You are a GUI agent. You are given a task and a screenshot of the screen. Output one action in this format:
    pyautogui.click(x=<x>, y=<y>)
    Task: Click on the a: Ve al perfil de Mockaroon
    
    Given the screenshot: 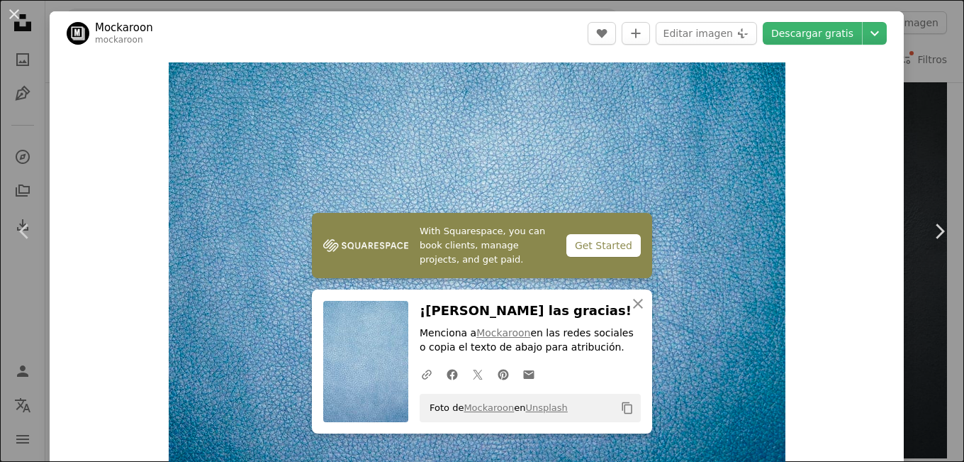 What is the action you would take?
    pyautogui.click(x=78, y=33)
    